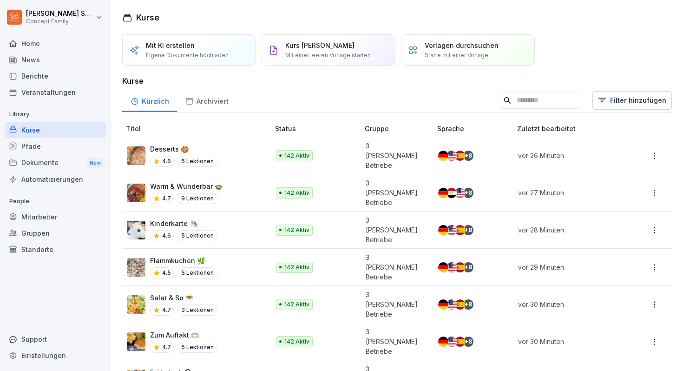 The height and width of the screenshot is (371, 683). What do you see at coordinates (55, 217) in the screenshot?
I see `a: Mitarbeiter` at bounding box center [55, 217].